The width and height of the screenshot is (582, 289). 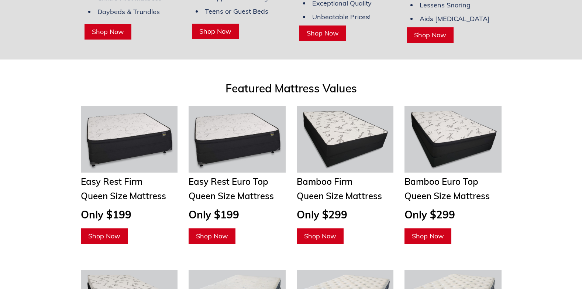 What do you see at coordinates (345, 139) in the screenshot?
I see `img: Queen Mattresses From $449 to $949` at bounding box center [345, 139].